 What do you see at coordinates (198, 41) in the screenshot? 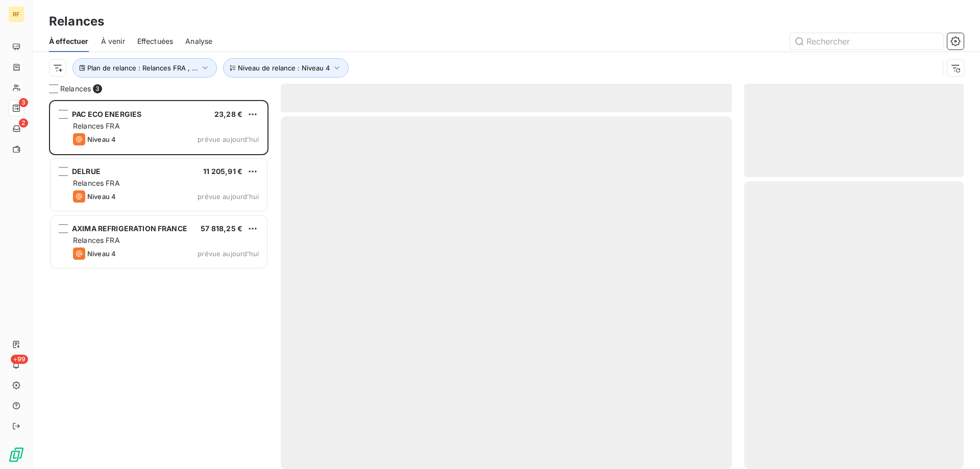
I see `span: Analyse` at bounding box center [198, 41].